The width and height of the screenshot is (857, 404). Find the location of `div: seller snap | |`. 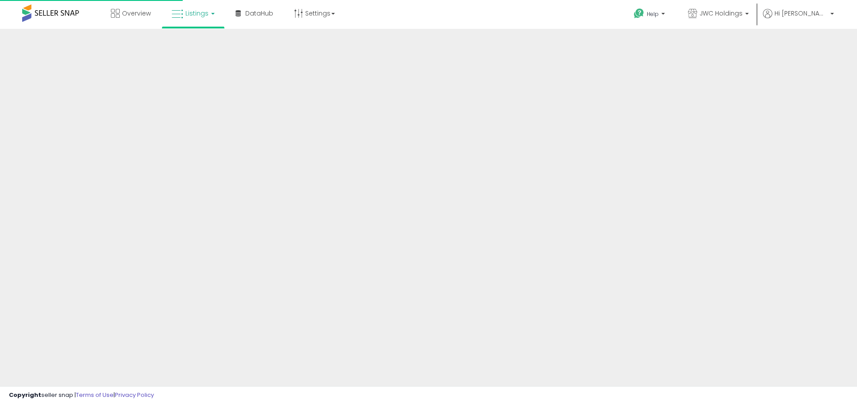

div: seller snap | | is located at coordinates (81, 395).